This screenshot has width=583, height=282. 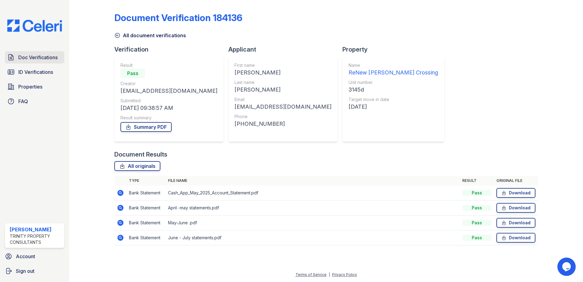 I want to click on a: All originals, so click(x=137, y=166).